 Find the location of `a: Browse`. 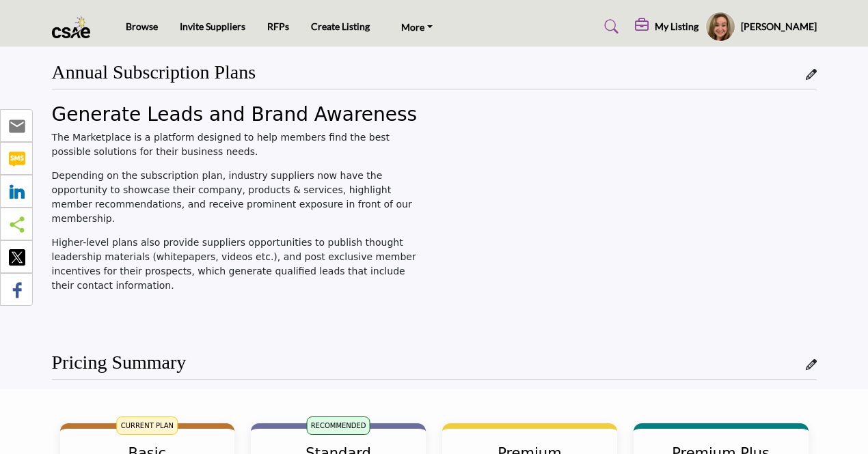

a: Browse is located at coordinates (142, 26).